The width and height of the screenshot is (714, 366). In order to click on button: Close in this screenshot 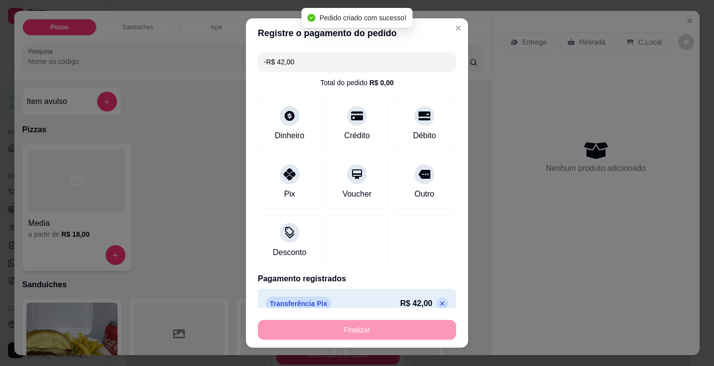, I will do `click(458, 28)`.